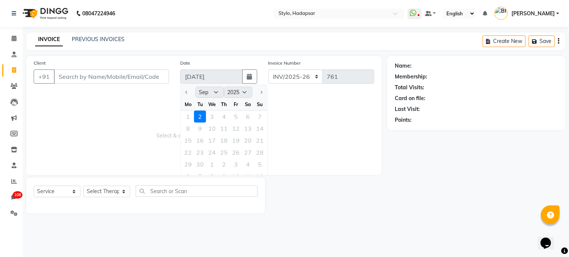 The width and height of the screenshot is (569, 257). I want to click on div: Last Visit:, so click(407, 109).